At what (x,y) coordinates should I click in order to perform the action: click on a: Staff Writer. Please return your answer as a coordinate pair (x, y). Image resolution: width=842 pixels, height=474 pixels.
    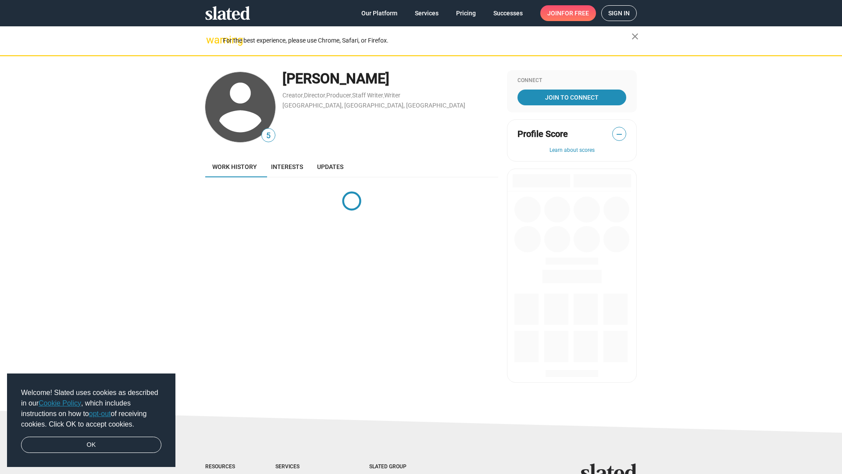
    Looking at the image, I should click on (368, 95).